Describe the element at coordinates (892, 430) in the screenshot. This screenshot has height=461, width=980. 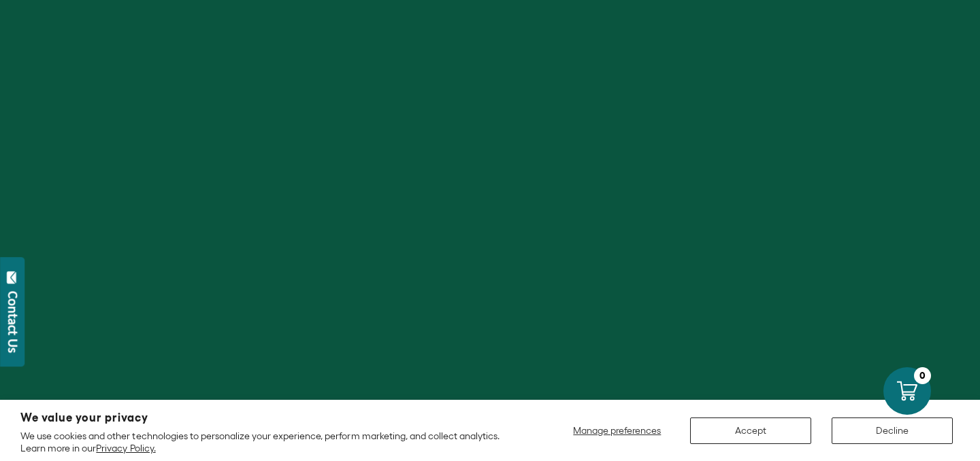
I see `button: Decline` at that location.